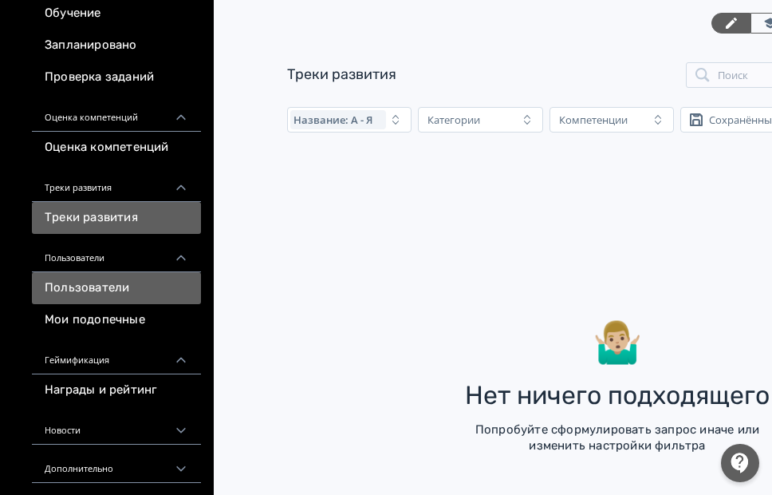 The image size is (772, 495). What do you see at coordinates (618, 395) in the screenshot?
I see `div: Нет ничего подходящего` at bounding box center [618, 395].